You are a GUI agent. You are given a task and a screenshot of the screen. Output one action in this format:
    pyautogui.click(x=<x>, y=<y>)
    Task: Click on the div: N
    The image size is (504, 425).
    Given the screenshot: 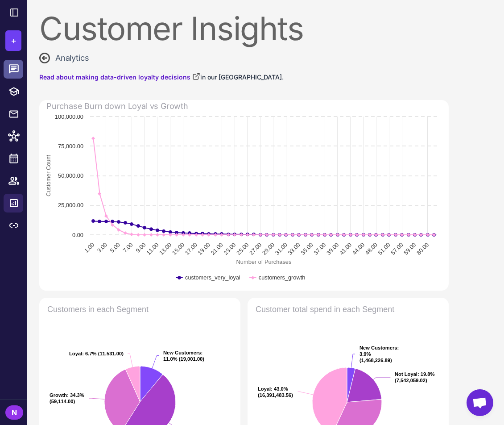 What is the action you would take?
    pyautogui.click(x=14, y=413)
    